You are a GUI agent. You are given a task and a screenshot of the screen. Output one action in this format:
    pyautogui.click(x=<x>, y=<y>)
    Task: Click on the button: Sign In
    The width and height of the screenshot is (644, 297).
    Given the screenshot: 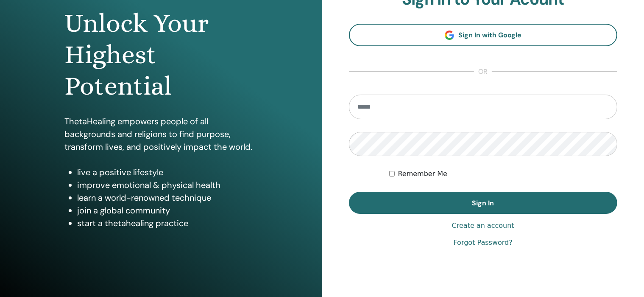 What is the action you would take?
    pyautogui.click(x=483, y=203)
    